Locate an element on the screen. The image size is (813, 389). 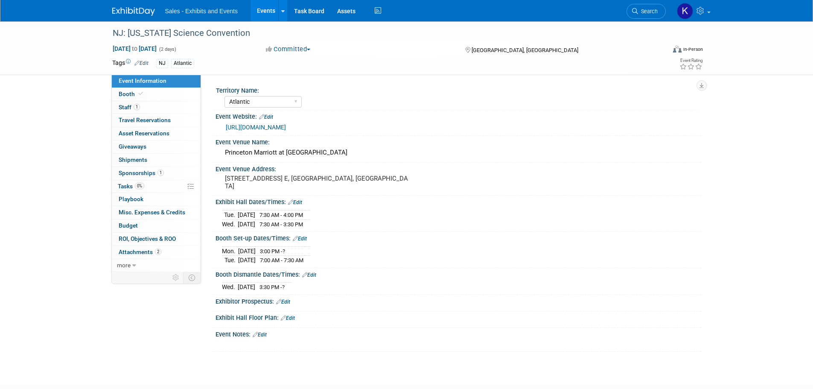
div: Atlantic is located at coordinates (183, 63).